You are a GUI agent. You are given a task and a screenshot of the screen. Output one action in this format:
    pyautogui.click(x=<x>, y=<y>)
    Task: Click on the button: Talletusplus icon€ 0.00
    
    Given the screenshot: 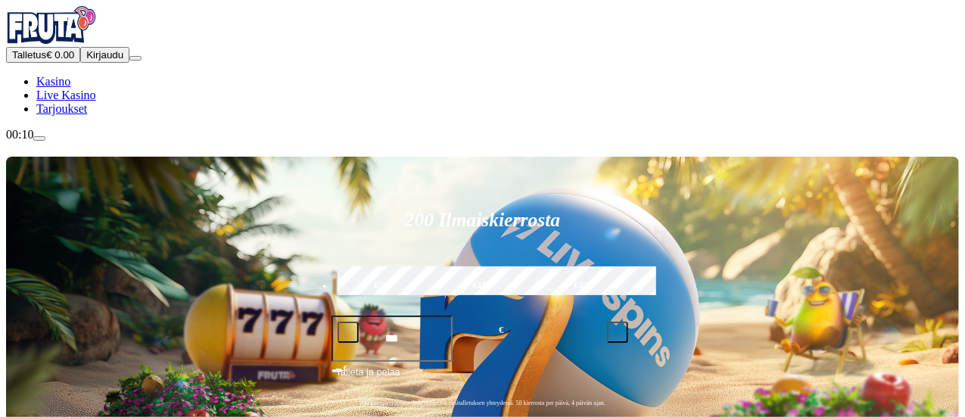 What is the action you would take?
    pyautogui.click(x=43, y=54)
    